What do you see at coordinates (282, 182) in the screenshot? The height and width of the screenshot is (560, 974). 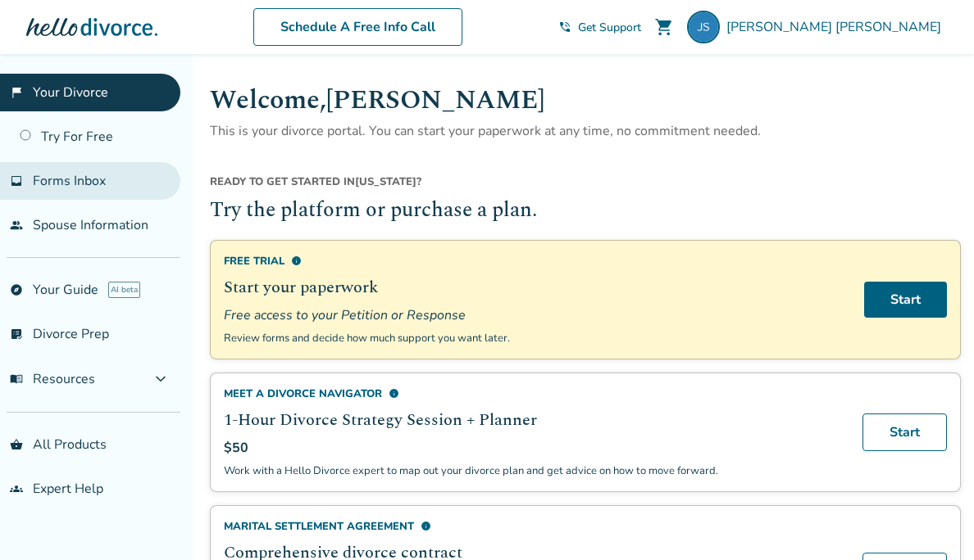 I see `span: Ready to get started in` at bounding box center [282, 182].